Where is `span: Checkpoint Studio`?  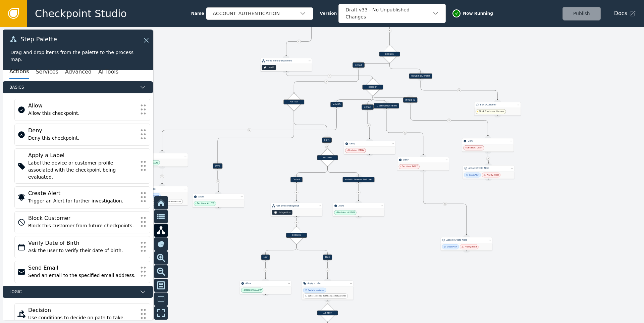
span: Checkpoint Studio is located at coordinates (81, 14).